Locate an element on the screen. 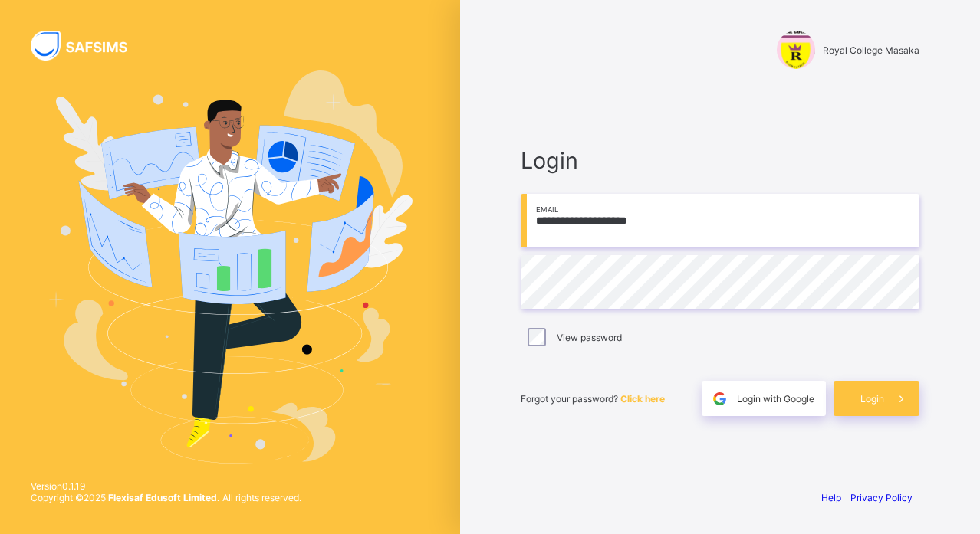 Image resolution: width=980 pixels, height=534 pixels. a: Click here is located at coordinates (642, 398).